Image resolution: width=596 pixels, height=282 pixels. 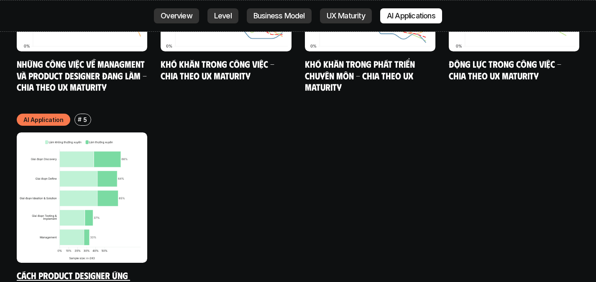 I want to click on a: Business Model, so click(x=279, y=16).